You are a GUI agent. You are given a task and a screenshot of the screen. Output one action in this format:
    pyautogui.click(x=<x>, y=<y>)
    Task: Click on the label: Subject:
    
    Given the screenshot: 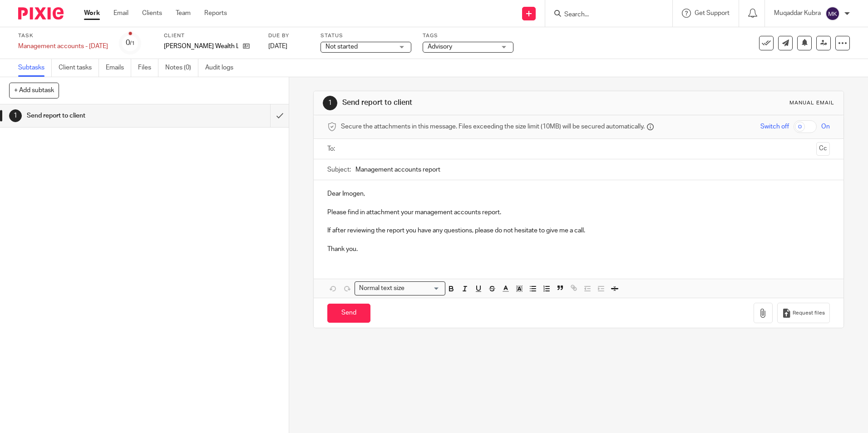 What is the action you would take?
    pyautogui.click(x=339, y=170)
    